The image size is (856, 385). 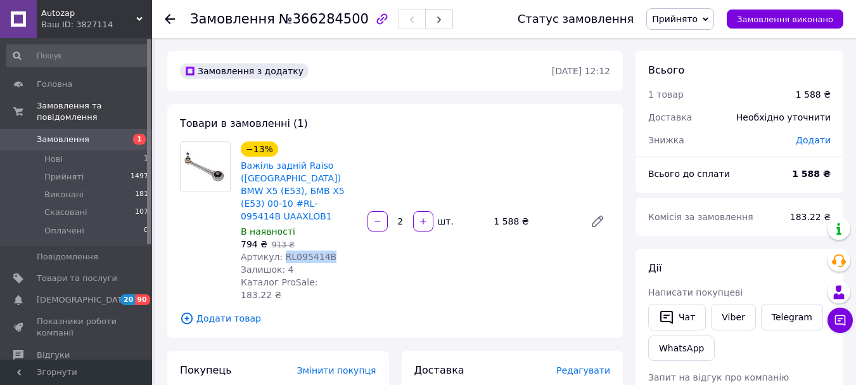 I want to click on span: Всього, so click(x=666, y=70).